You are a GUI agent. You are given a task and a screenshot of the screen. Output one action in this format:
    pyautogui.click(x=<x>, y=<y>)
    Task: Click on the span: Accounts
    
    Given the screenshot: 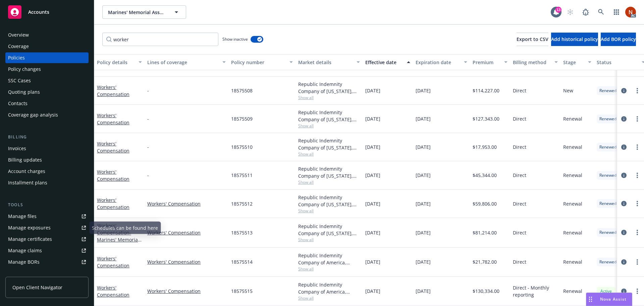 What is the action you would take?
    pyautogui.click(x=39, y=12)
    